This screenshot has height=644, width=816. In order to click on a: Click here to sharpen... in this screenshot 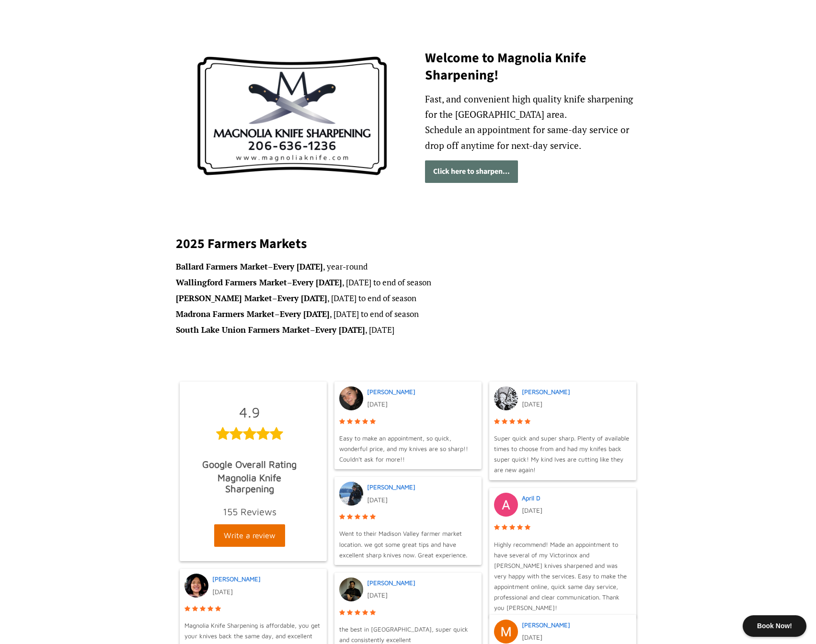, I will do `click(471, 172)`.